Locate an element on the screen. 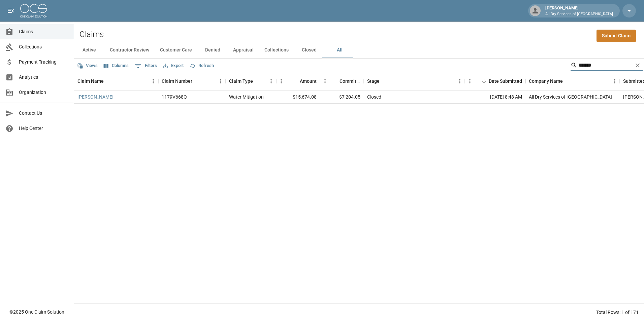  div: Search is located at coordinates (607, 66).